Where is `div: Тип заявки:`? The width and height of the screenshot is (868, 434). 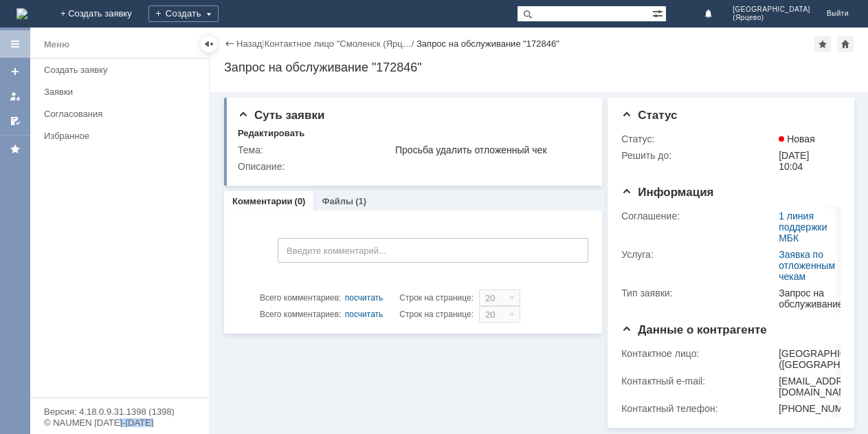
div: Тип заявки: is located at coordinates (699, 293).